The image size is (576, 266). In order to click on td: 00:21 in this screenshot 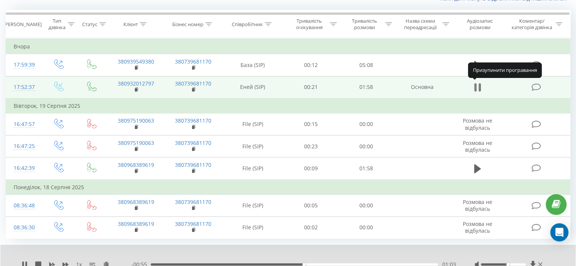, I will do `click(311, 87)`.